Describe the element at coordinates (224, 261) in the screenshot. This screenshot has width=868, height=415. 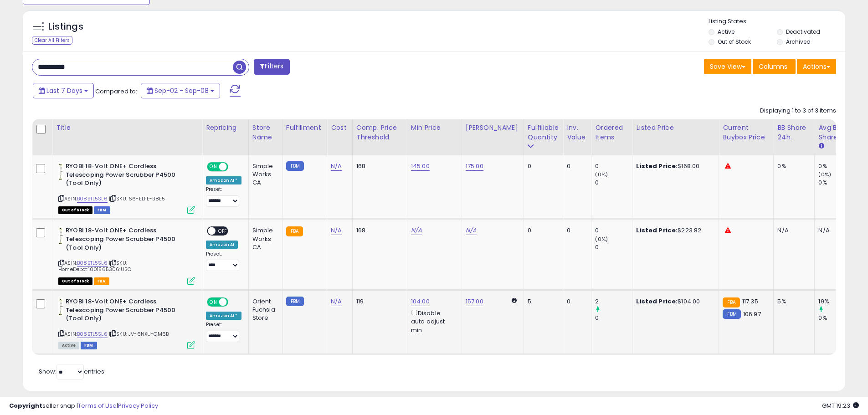
I see `div: Preset:` at that location.